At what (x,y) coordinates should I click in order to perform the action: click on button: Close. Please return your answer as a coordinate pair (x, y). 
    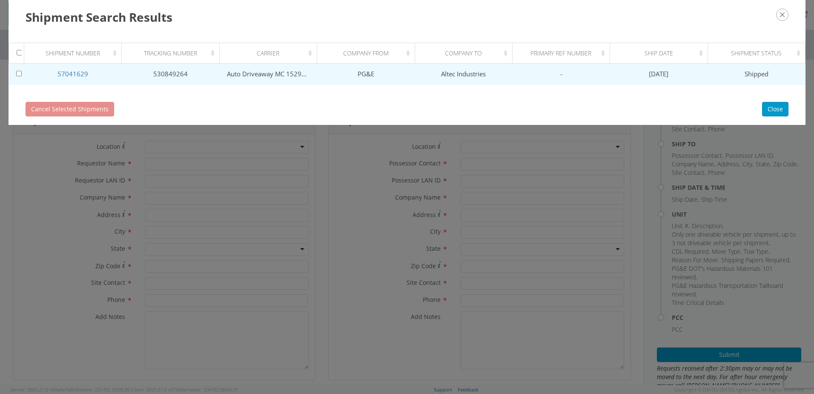
    Looking at the image, I should click on (776, 109).